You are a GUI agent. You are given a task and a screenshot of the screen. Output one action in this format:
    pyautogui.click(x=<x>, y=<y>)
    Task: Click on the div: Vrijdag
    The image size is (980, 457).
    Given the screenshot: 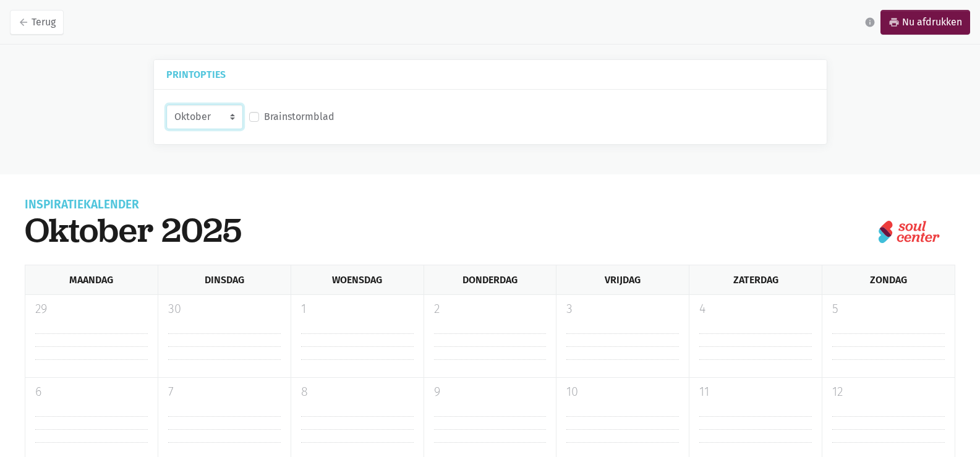 What is the action you would take?
    pyautogui.click(x=621, y=279)
    